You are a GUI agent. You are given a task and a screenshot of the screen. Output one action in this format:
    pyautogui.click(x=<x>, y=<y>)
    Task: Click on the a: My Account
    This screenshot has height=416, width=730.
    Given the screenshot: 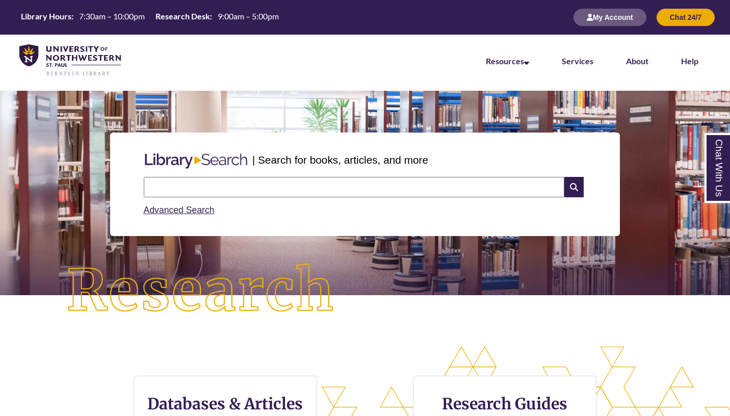 What is the action you would take?
    pyautogui.click(x=610, y=17)
    